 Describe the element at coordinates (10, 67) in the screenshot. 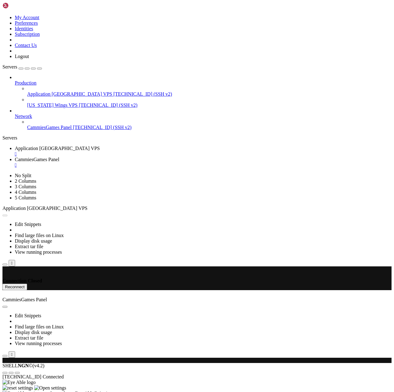

I see `span: Servers` at that location.